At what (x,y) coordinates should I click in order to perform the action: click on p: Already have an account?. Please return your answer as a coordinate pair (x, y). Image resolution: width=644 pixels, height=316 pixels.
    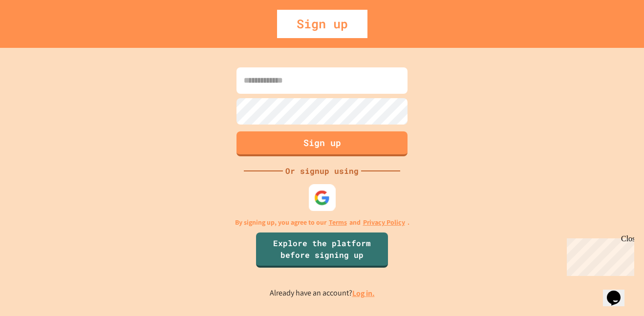
    Looking at the image, I should click on (322, 293).